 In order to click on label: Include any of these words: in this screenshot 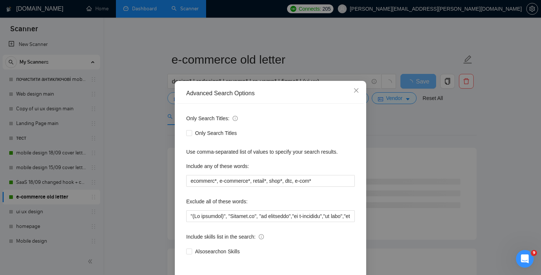, I will do `click(218, 166)`.